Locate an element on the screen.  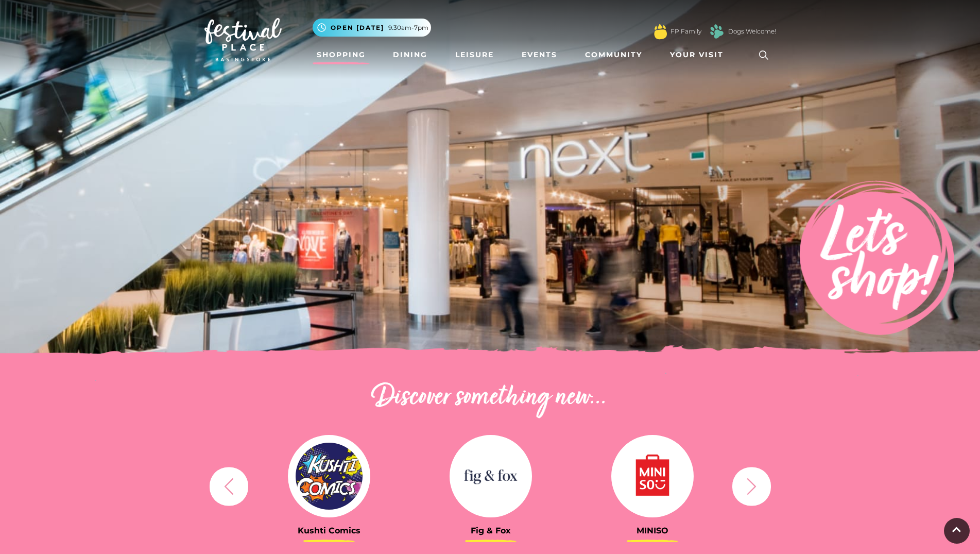
a: Leisure is located at coordinates (474, 54).